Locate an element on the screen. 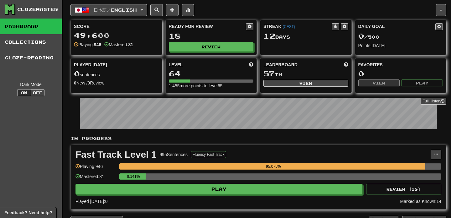 The width and height of the screenshot is (451, 218). span: Leaderboard is located at coordinates (281, 65).